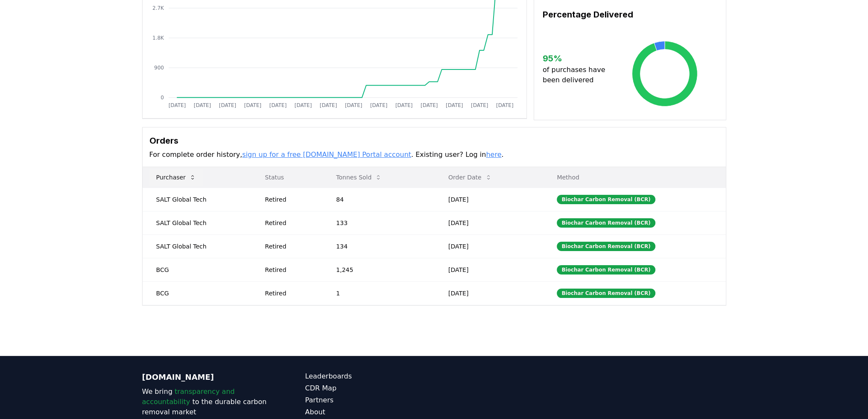 This screenshot has width=868, height=419. I want to click on a: Leaderboards, so click(370, 377).